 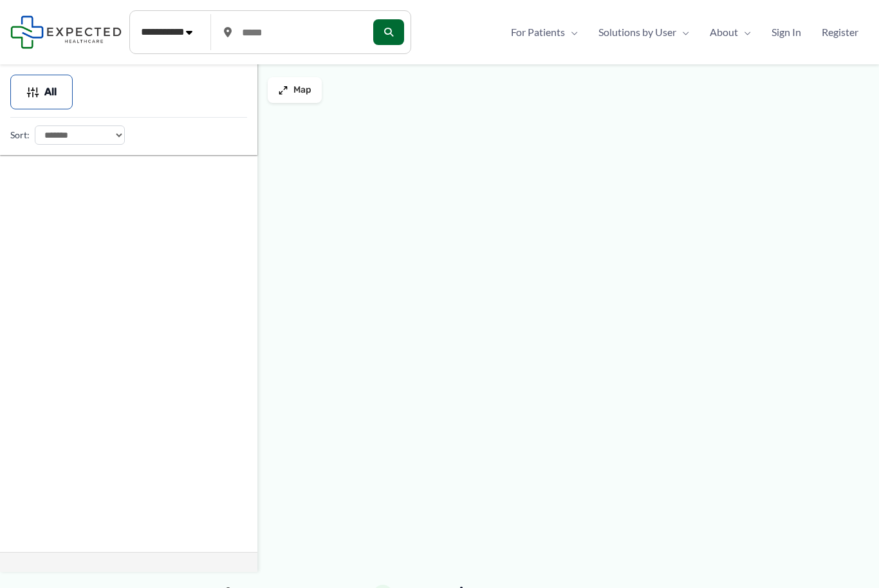 I want to click on span: Register, so click(x=839, y=32).